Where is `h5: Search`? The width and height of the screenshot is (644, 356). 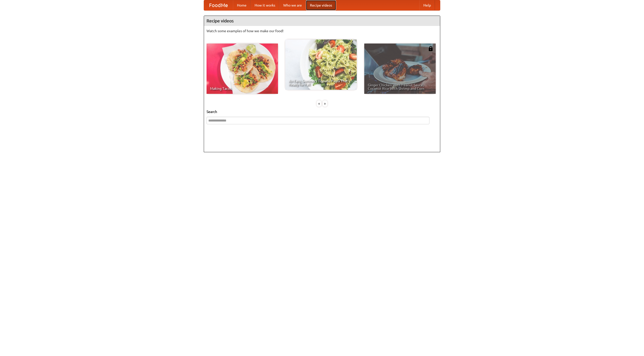 h5: Search is located at coordinates (322, 112).